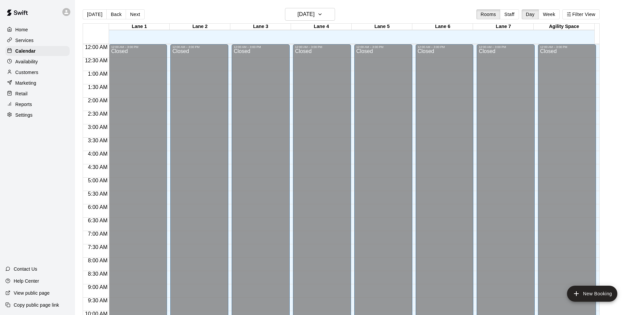 This screenshot has height=315, width=635. I want to click on button: Week, so click(549, 14).